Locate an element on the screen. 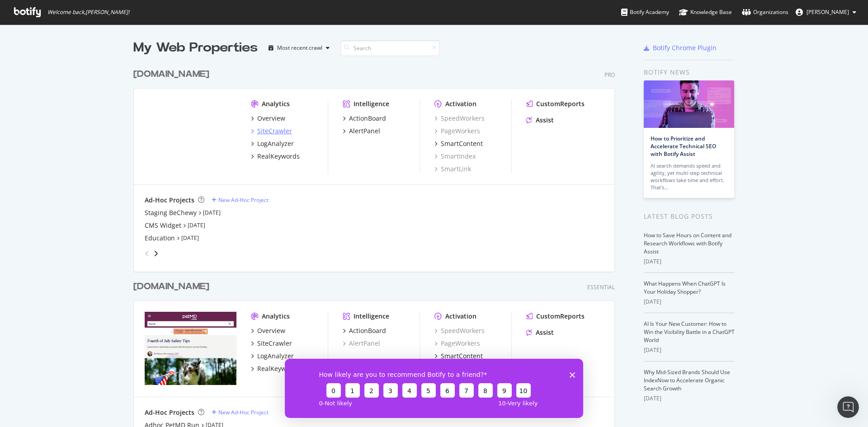 Image resolution: width=868 pixels, height=427 pixels. div: Education is located at coordinates (159, 239).